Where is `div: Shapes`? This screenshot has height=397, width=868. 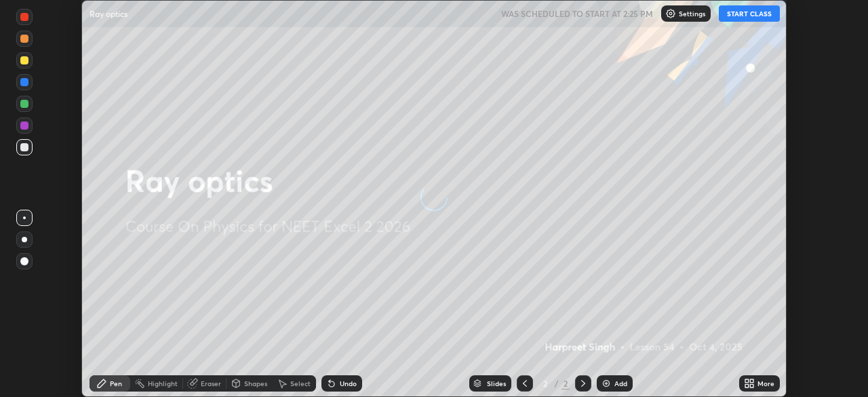
div: Shapes is located at coordinates (256, 383).